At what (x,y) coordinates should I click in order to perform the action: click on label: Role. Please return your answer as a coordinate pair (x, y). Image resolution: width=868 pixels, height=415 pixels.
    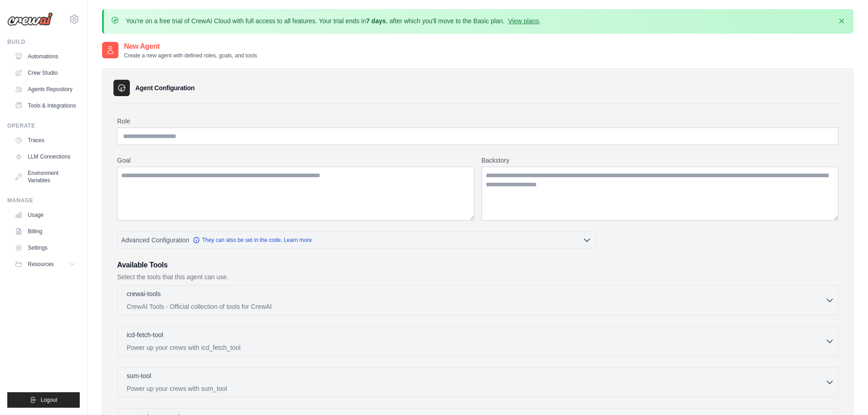
    Looking at the image, I should click on (477, 121).